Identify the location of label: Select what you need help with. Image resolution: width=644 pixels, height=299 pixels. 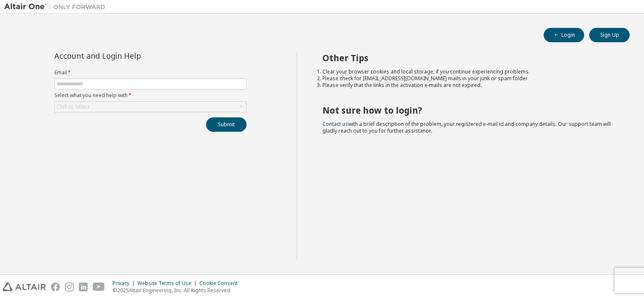
(150, 96).